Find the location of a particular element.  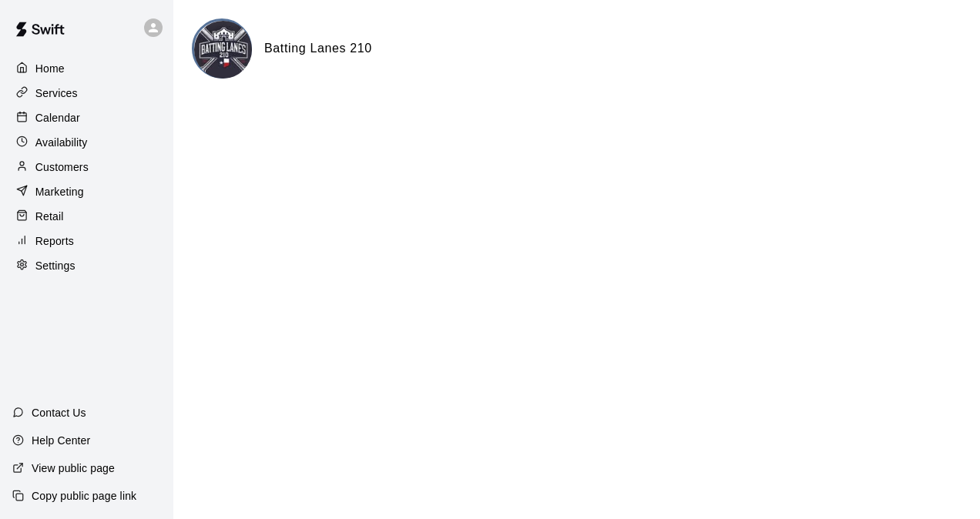

a: Reports is located at coordinates (87, 241).